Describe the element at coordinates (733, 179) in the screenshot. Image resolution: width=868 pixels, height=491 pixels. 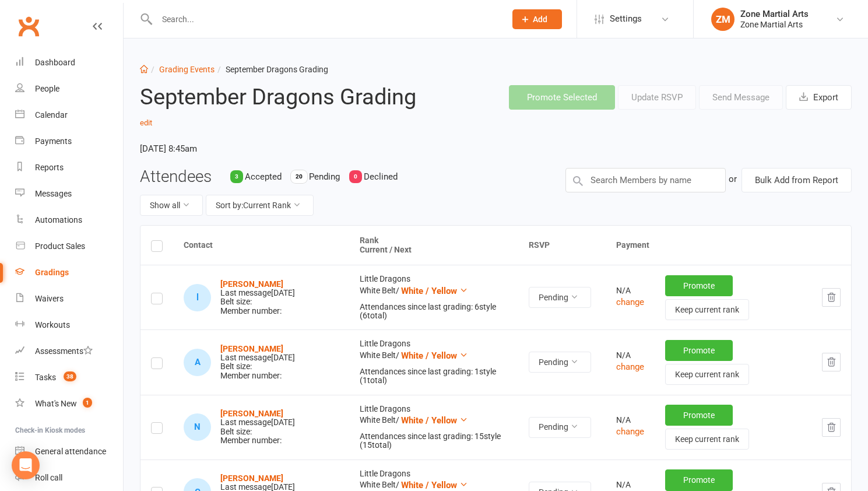
I see `div: or` at that location.